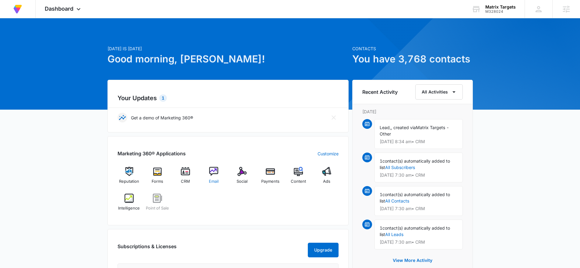 The image size is (580, 268). I want to click on span: Reputation, so click(129, 182).